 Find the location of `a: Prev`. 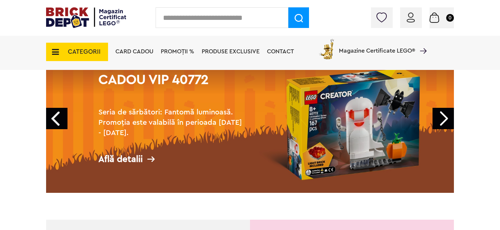

a: Prev is located at coordinates (57, 119).